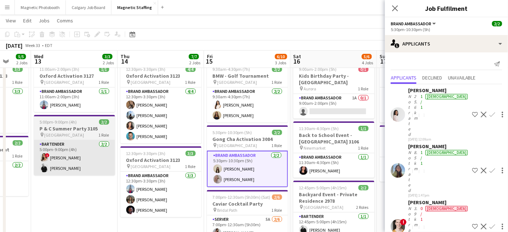 The image size is (508, 232). I want to click on span: 12:30pm-3:30pm (3h), so click(146, 69).